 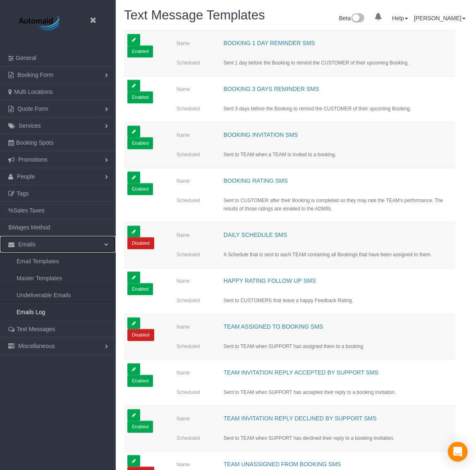 I want to click on a: Booking Rating SMS, so click(x=255, y=181).